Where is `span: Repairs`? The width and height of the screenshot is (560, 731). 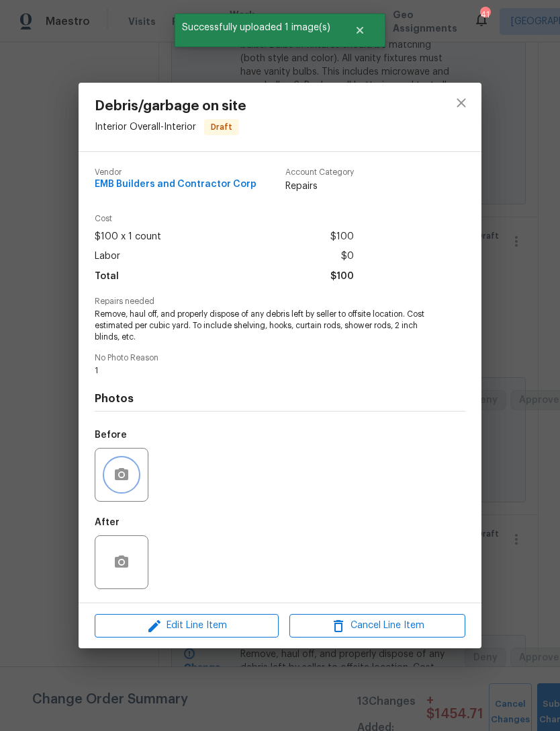 span: Repairs is located at coordinates (320, 186).